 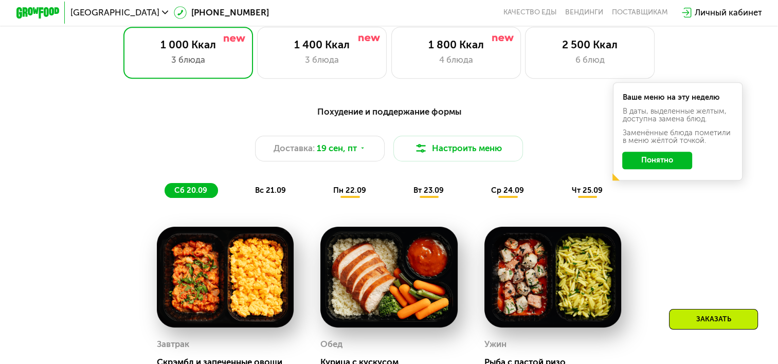 I want to click on span: 19 сен, пт, so click(x=337, y=148).